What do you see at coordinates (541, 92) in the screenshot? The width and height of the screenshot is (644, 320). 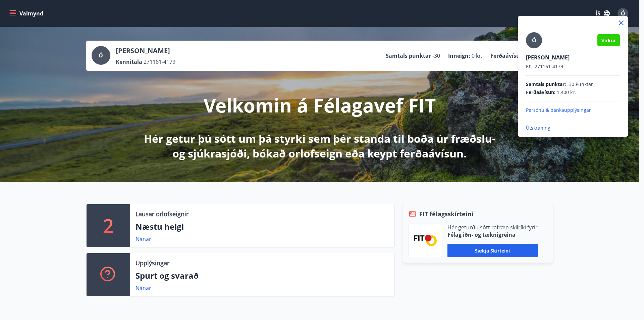 I see `span: Ferðaávísun :` at bounding box center [541, 92].